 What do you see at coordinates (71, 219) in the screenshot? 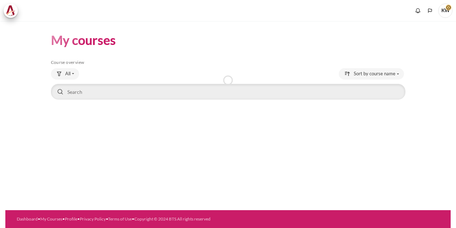
I see `a: Profile` at bounding box center [71, 219].